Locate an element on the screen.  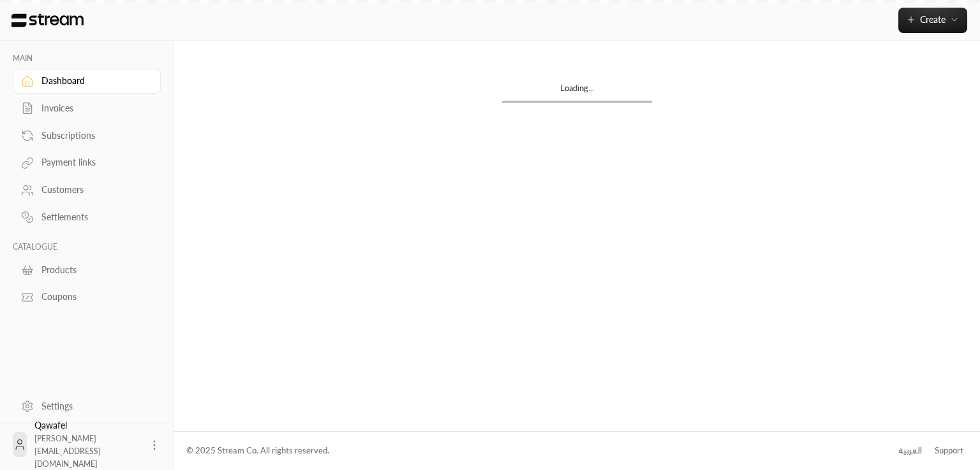
a: Products is located at coordinates (87, 269).